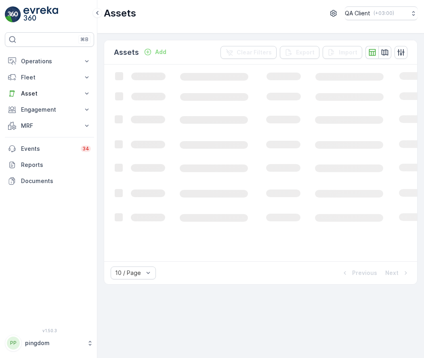 This screenshot has width=424, height=358. What do you see at coordinates (348, 52) in the screenshot?
I see `p: Import` at bounding box center [348, 52].